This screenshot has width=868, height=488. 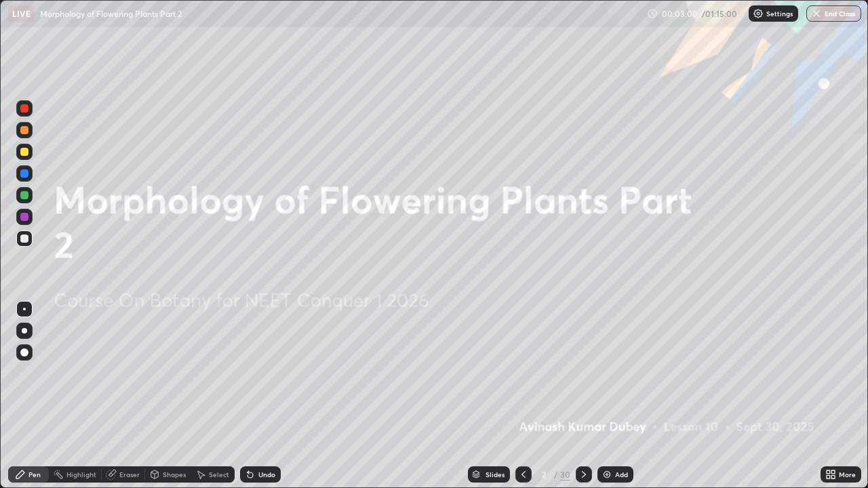 What do you see at coordinates (779, 13) in the screenshot?
I see `p: Settings` at bounding box center [779, 13].